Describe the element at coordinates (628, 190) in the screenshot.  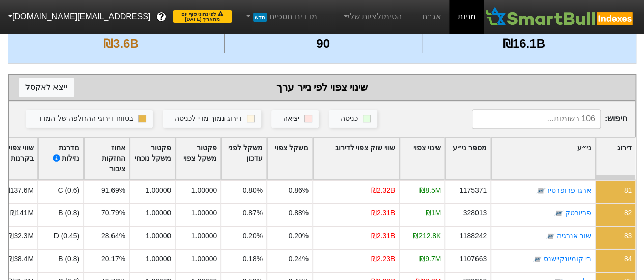
I see `div: 81` at that location.